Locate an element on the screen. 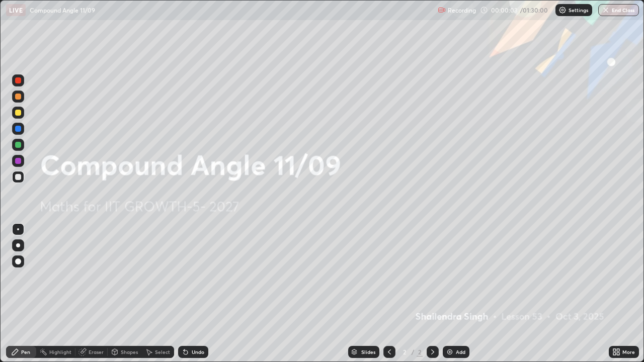 This screenshot has width=644, height=362. p: Compound Angle 11/09 is located at coordinates (62, 10).